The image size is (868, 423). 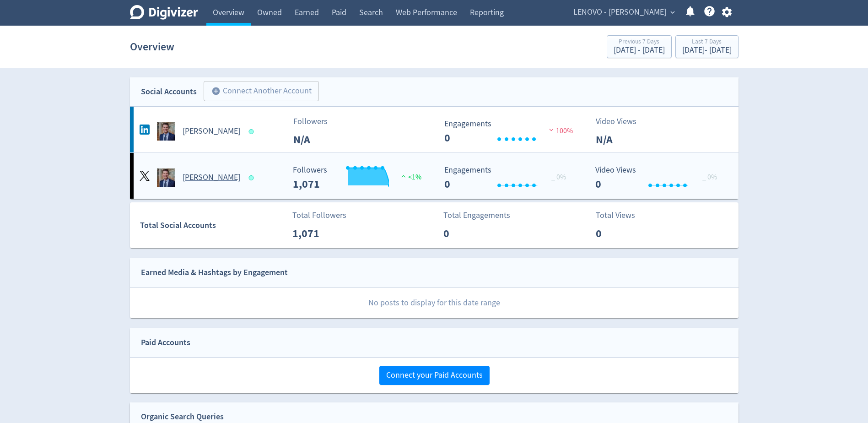 What do you see at coordinates (434, 302) in the screenshot?
I see `p: No posts to display for this date range` at bounding box center [434, 302].